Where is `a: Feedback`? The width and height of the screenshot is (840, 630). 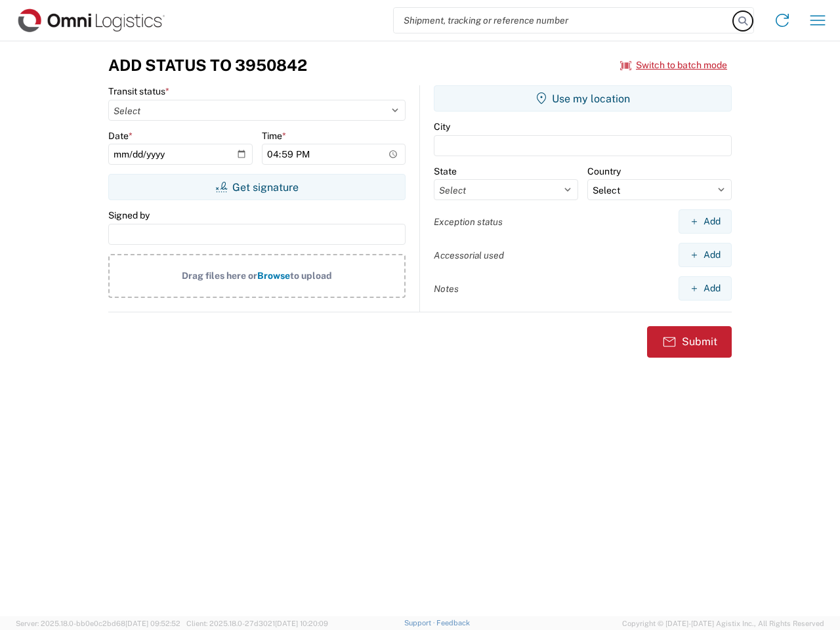
a: Feedback is located at coordinates (453, 623).